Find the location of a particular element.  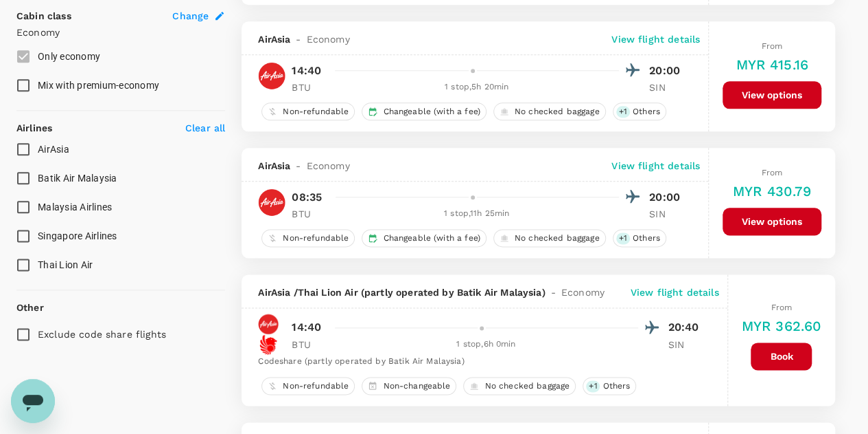

p: Other is located at coordinates (31, 307).